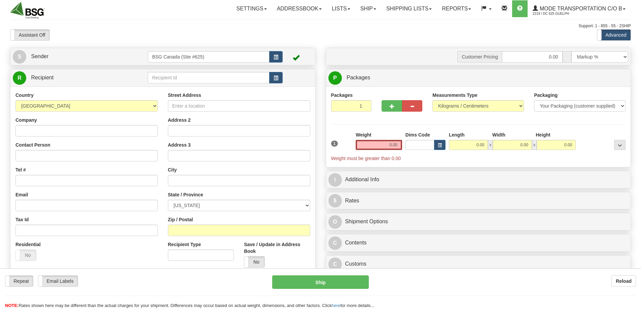 Image resolution: width=641 pixels, height=309 pixels. I want to click on span: 2219 / DC 625 Guelph, so click(558, 14).